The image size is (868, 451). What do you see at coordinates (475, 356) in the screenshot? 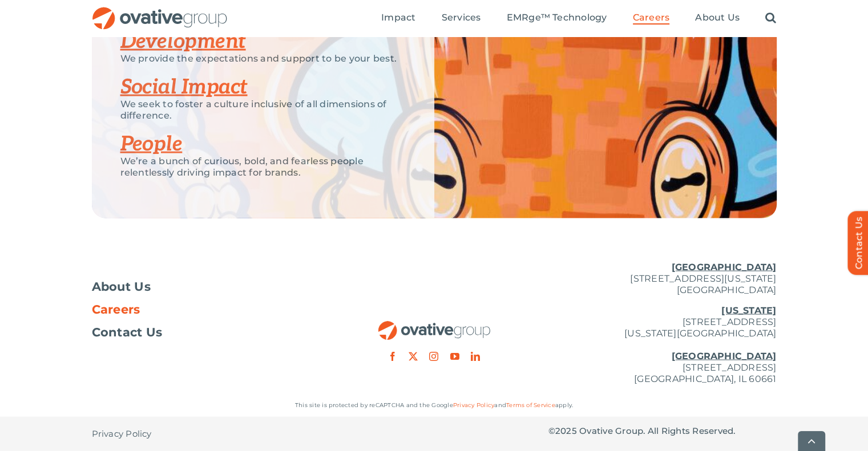
I see `a: linkedin` at bounding box center [475, 356].